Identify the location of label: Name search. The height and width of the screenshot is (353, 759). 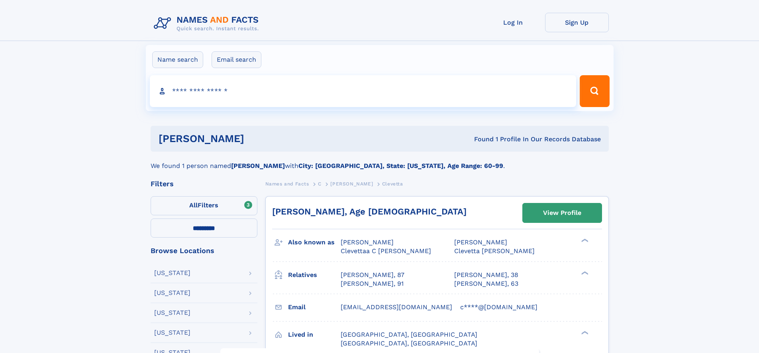
(178, 60).